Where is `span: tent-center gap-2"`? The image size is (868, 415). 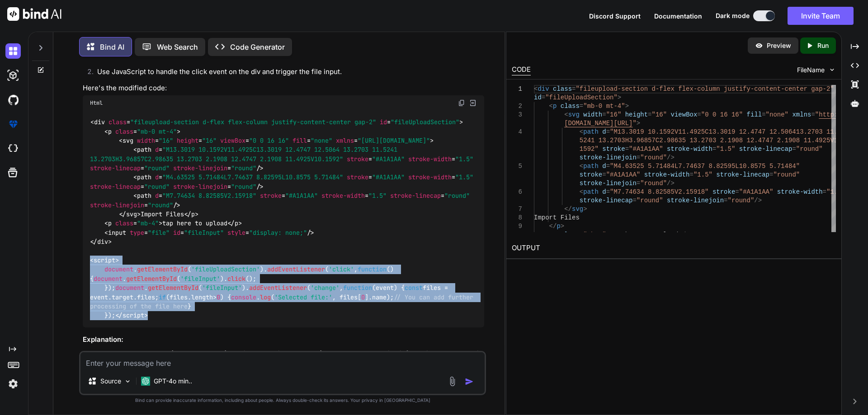
span: tent-center gap-2" is located at coordinates (799, 89).